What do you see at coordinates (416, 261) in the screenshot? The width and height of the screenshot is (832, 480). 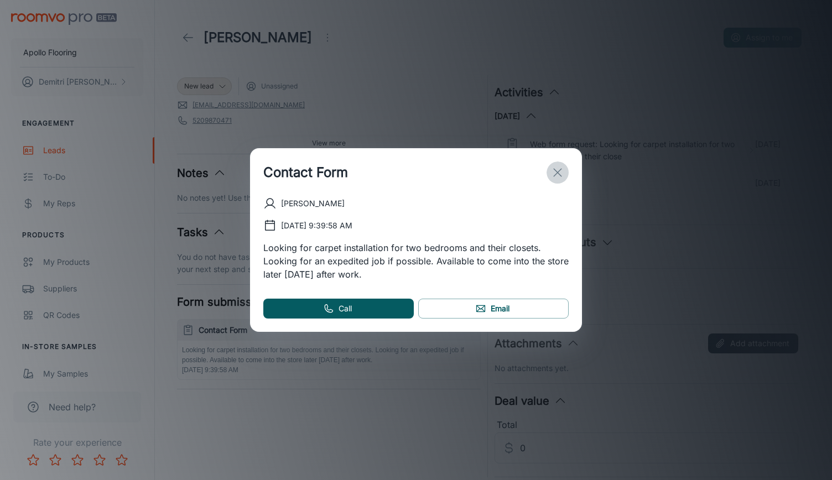 I see `p: Looking for carpet installation for two bedrooms and their closets. Looking for an expedited job ...` at bounding box center [416, 261].